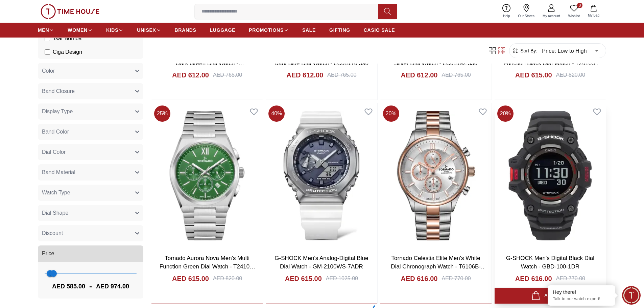  Describe the element at coordinates (91, 172) in the screenshot. I see `button: Band Material` at that location.